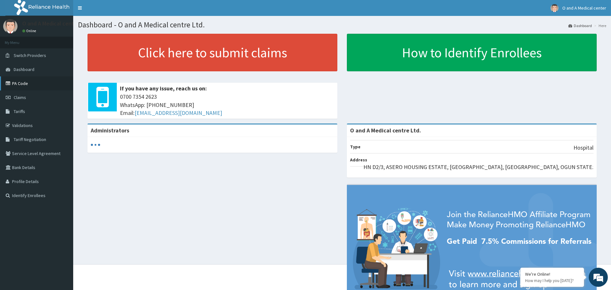 This screenshot has height=290, width=611. I want to click on b: Administrators, so click(110, 130).